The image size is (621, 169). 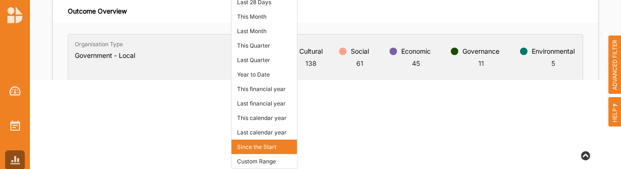 I want to click on div: 138, so click(x=311, y=63).